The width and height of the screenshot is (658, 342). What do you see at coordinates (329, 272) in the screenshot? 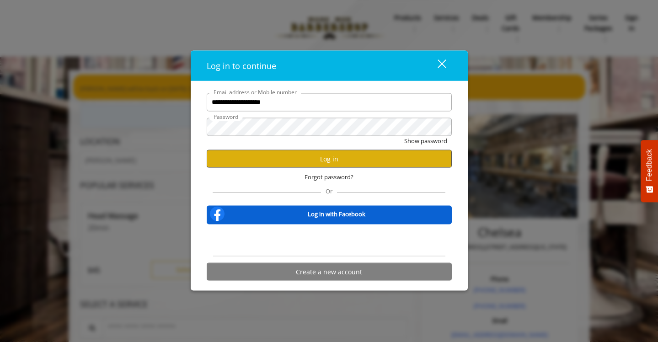
I see `button: Create a new account` at bounding box center [329, 272].